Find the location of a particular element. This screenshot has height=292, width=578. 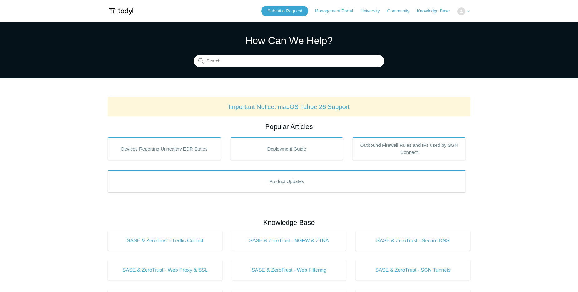

span: SASE & ZeroTrust - Web Proxy & SSL is located at coordinates (165, 270).